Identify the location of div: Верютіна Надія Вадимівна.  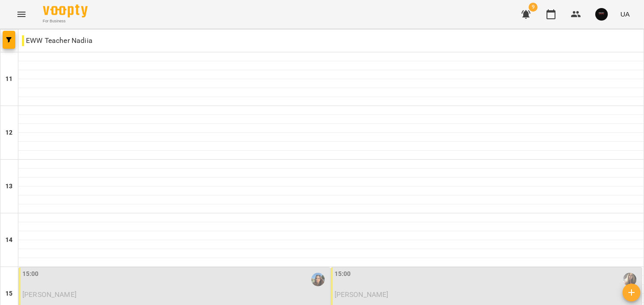
(318, 279).